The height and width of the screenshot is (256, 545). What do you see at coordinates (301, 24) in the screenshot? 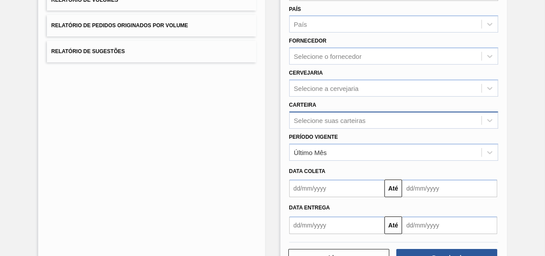
I see `div: País` at bounding box center [301, 24].